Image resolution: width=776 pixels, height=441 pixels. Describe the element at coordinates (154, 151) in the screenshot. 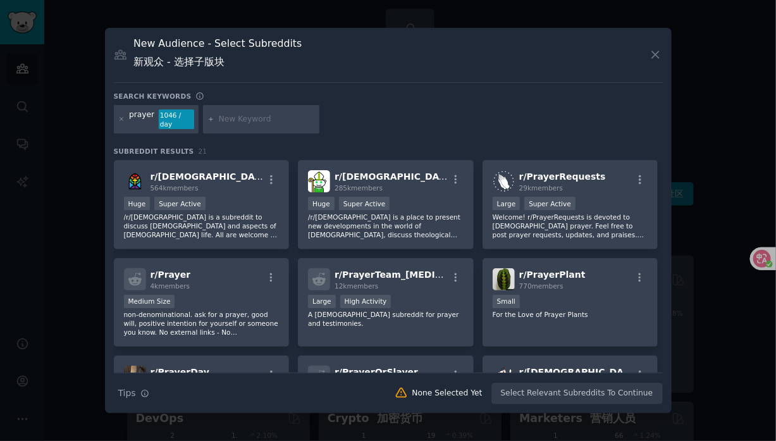

I see `span: Subreddit Results` at that location.